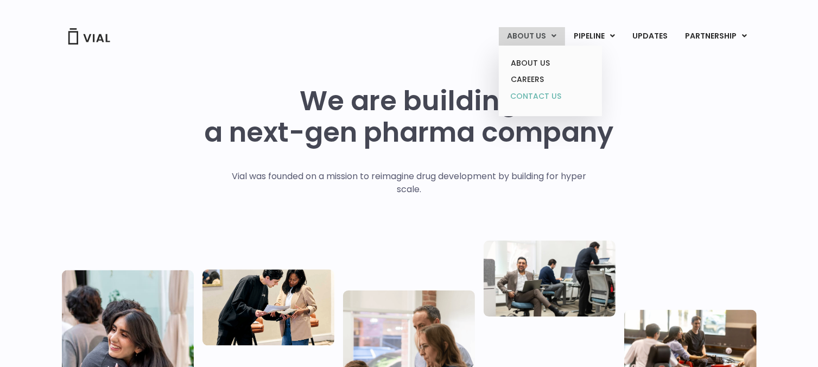 The image size is (818, 367). What do you see at coordinates (409, 117) in the screenshot?
I see `h1: We are building a next-gen pharma company` at bounding box center [409, 117].